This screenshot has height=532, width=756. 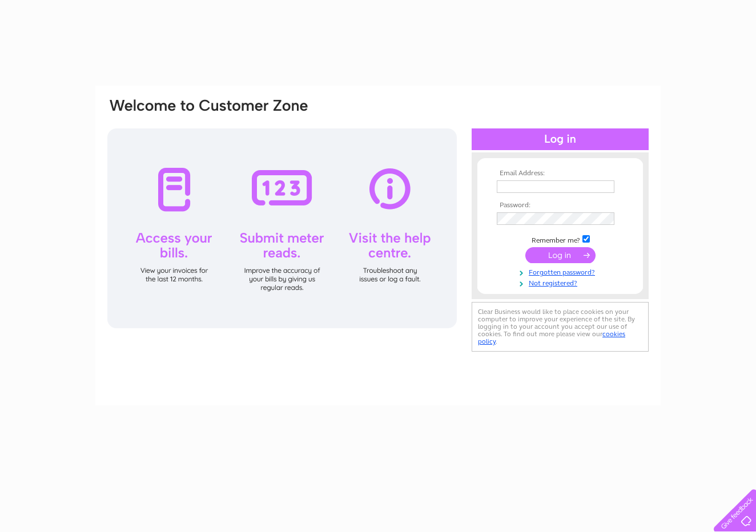 What do you see at coordinates (561, 271) in the screenshot?
I see `a: Forgotten password?` at bounding box center [561, 271].